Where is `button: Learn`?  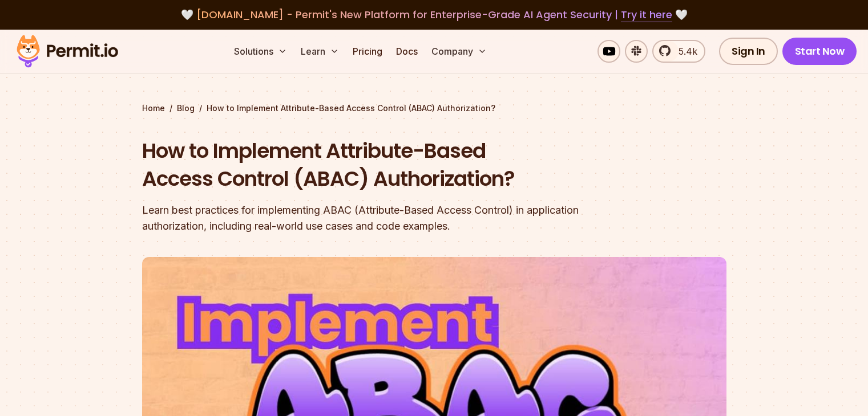
button: Learn is located at coordinates (320, 51).